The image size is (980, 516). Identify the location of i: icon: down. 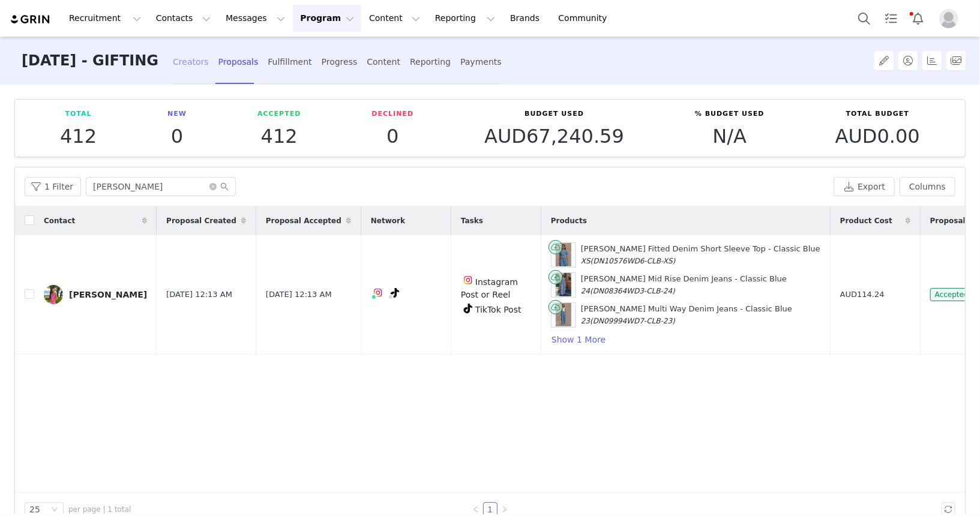
(55, 510).